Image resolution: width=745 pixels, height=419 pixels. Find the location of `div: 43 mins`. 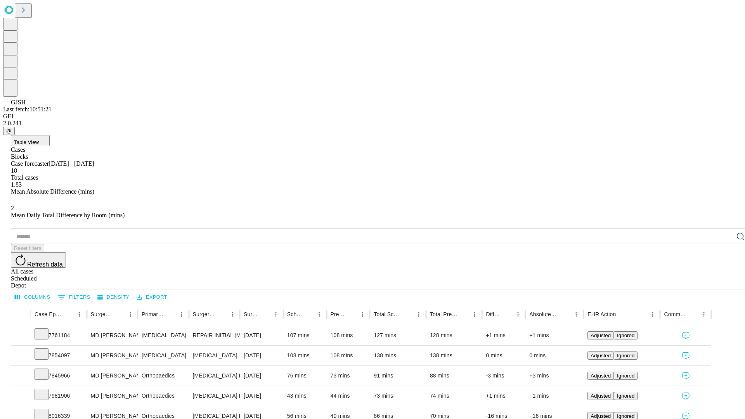

div: 43 mins is located at coordinates (305, 396).